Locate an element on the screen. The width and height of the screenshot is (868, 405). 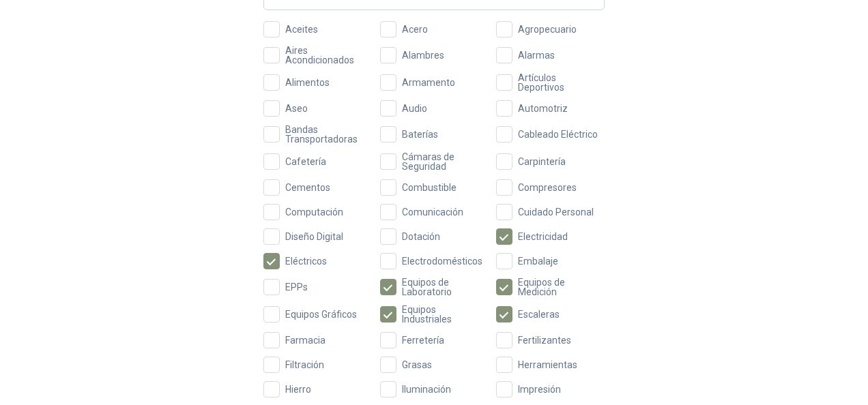
span: Grasas is located at coordinates (417, 365).